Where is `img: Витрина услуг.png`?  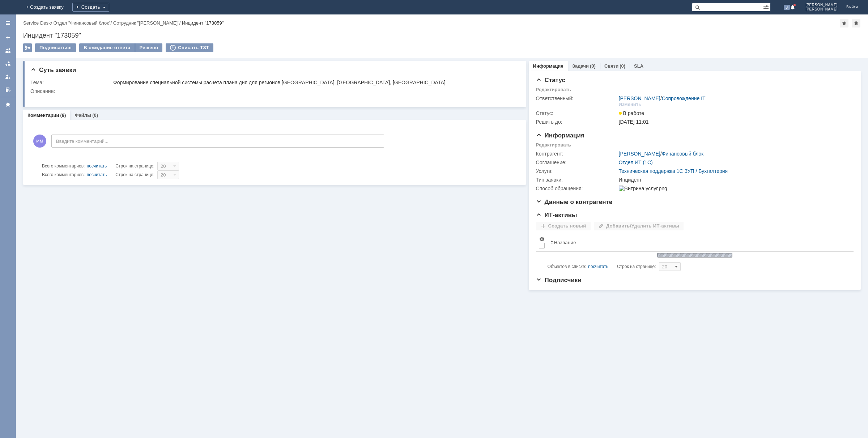
img: Витрина услуг.png is located at coordinates (643, 188).